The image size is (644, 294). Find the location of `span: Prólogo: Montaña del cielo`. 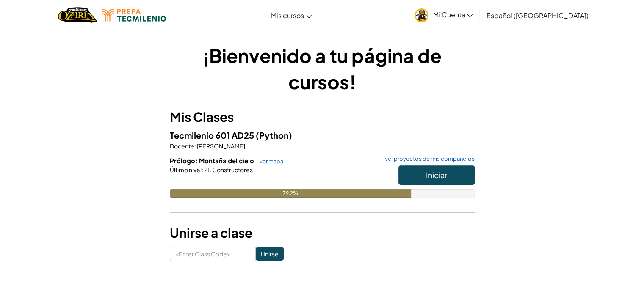

span: Prólogo: Montaña del cielo is located at coordinates (213, 160).